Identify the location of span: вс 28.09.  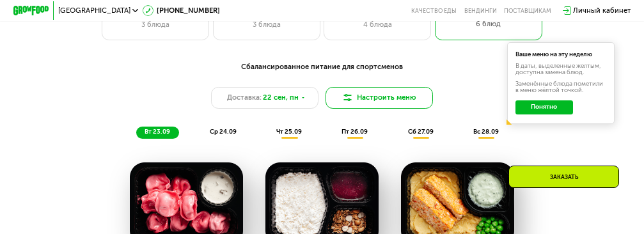
(486, 132).